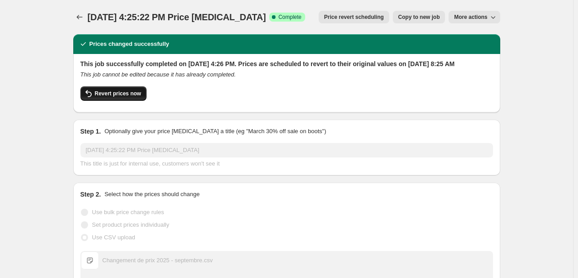 The image size is (578, 278). What do you see at coordinates (80, 17) in the screenshot?
I see `button: Price change jobs` at bounding box center [80, 17].